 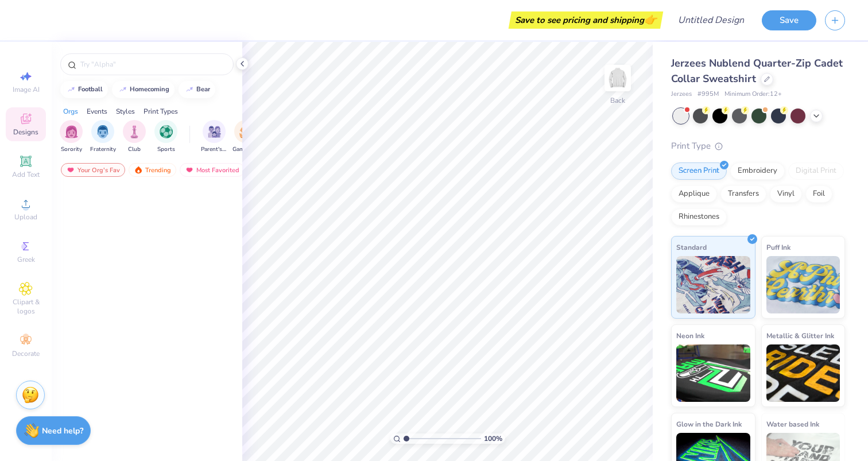 I want to click on div: filter for Game Day, so click(x=246, y=136).